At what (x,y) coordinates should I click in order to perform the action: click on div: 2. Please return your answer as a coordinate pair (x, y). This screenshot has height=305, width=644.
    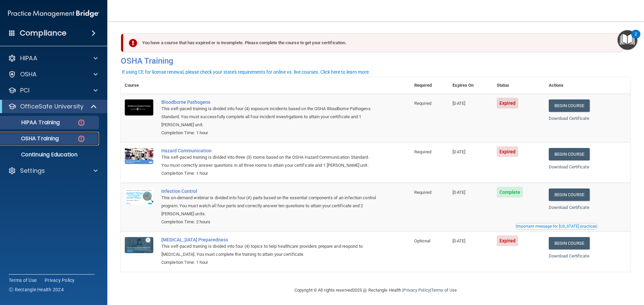
    Looking at the image, I should click on (636, 38).